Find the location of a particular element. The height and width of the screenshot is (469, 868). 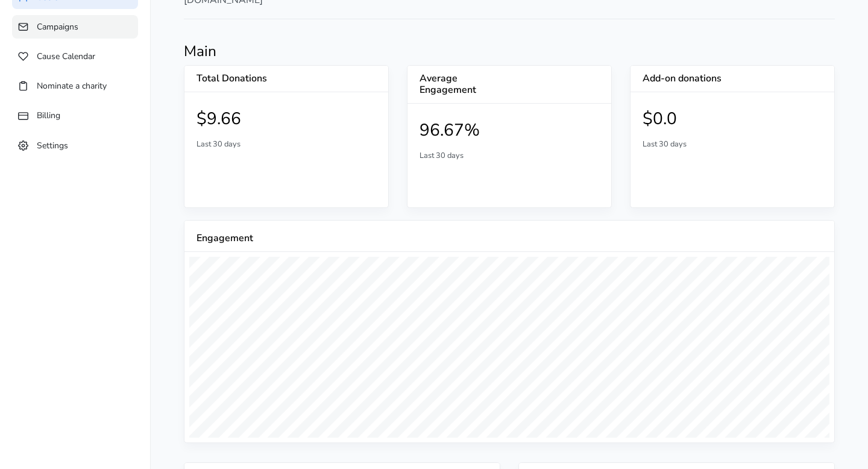

h1: 96.67% is located at coordinates (510, 131).